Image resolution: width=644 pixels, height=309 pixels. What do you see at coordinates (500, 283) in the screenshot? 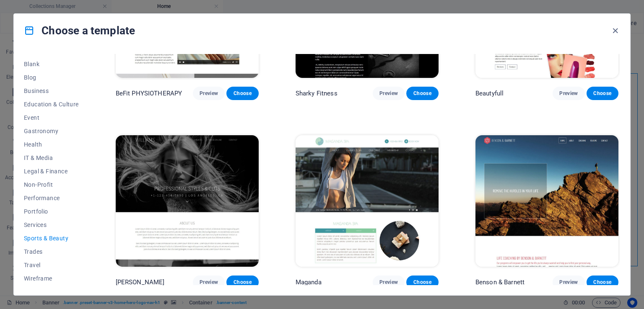
I see `p: Benson & Barnett` at bounding box center [500, 283].